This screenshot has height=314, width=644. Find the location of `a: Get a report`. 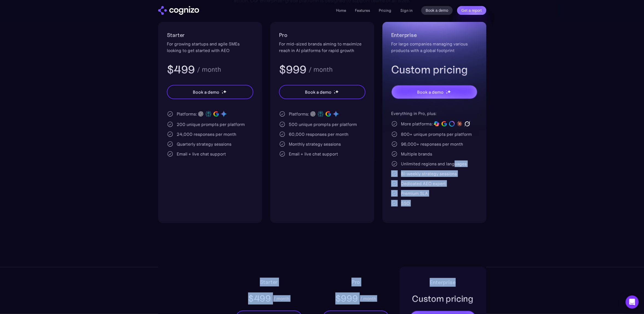

a: Get a report is located at coordinates (472, 11).